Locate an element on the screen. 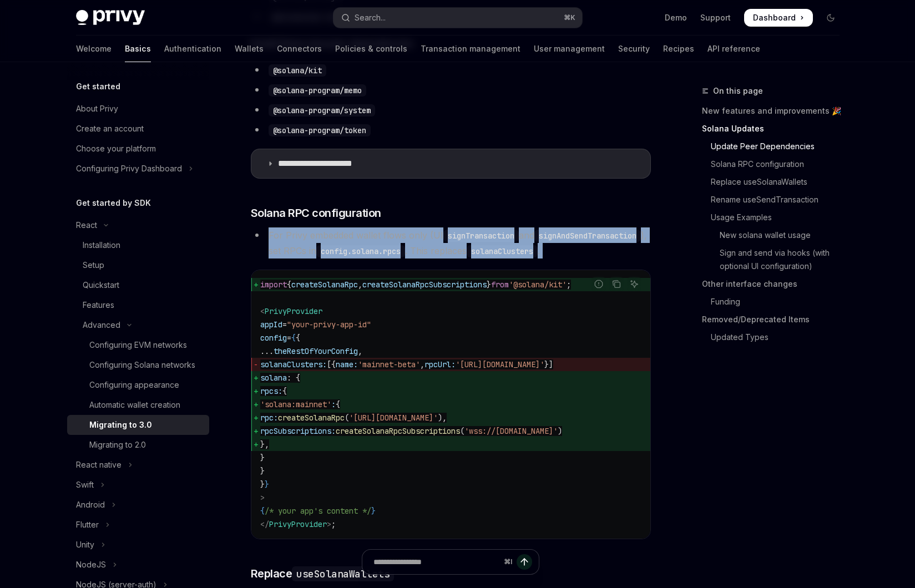 Image resolution: width=915 pixels, height=588 pixels. a: Solana Updates is located at coordinates (775, 128).